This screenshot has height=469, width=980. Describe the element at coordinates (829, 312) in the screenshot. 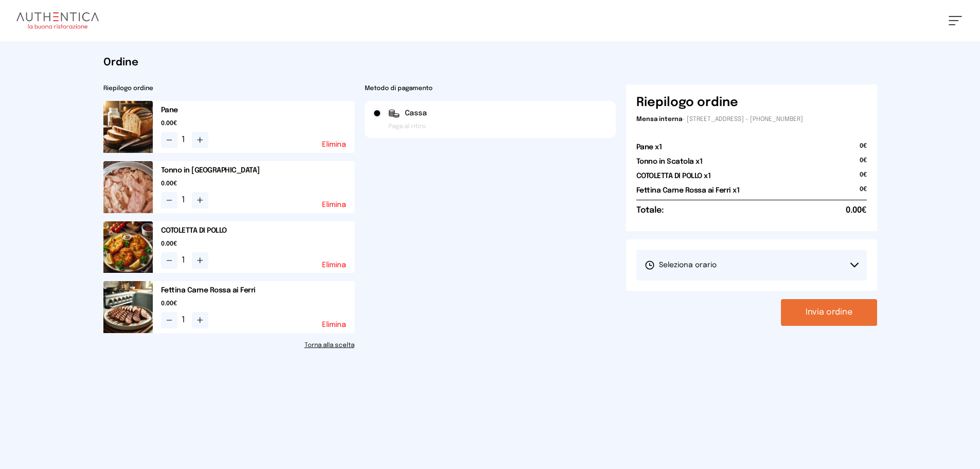

I see `button: Invia ordine` at that location.